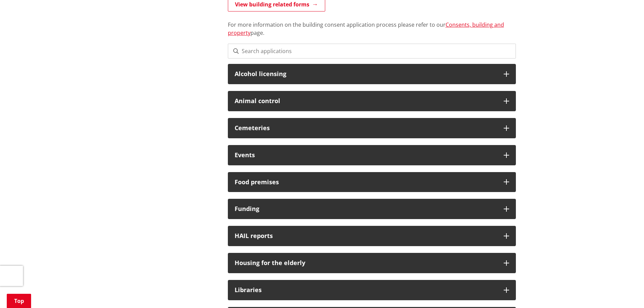  I want to click on h3: Animal control, so click(366, 101).